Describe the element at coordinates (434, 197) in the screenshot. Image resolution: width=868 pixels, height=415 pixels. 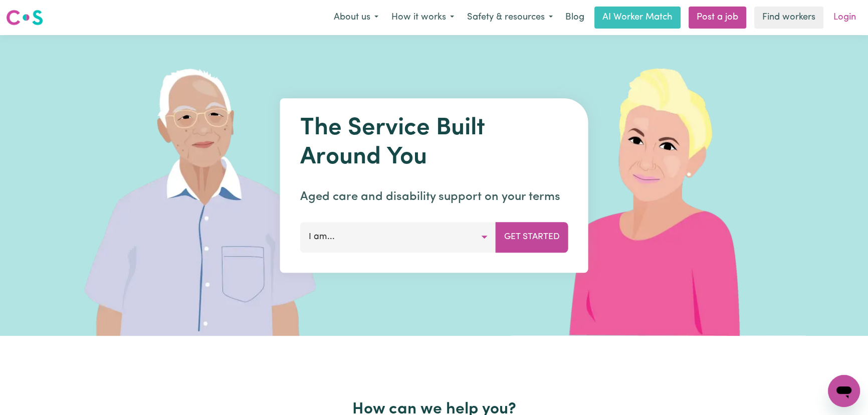
I see `p: Aged care and disability support on your terms` at that location.